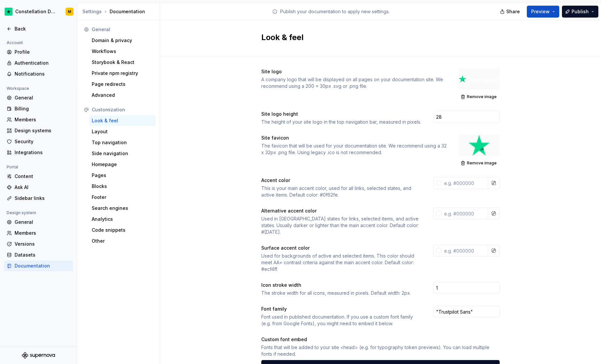 The image size is (601, 364). Describe the element at coordinates (122, 62) in the screenshot. I see `div: Storybook & React` at that location.